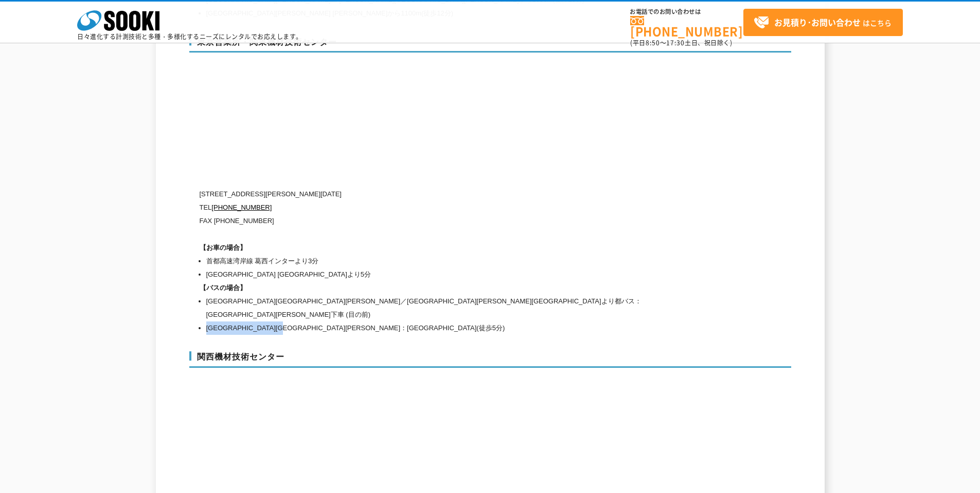 This screenshot has height=493, width=980. Describe the element at coordinates (676, 43) in the screenshot. I see `span: 17:30` at that location.